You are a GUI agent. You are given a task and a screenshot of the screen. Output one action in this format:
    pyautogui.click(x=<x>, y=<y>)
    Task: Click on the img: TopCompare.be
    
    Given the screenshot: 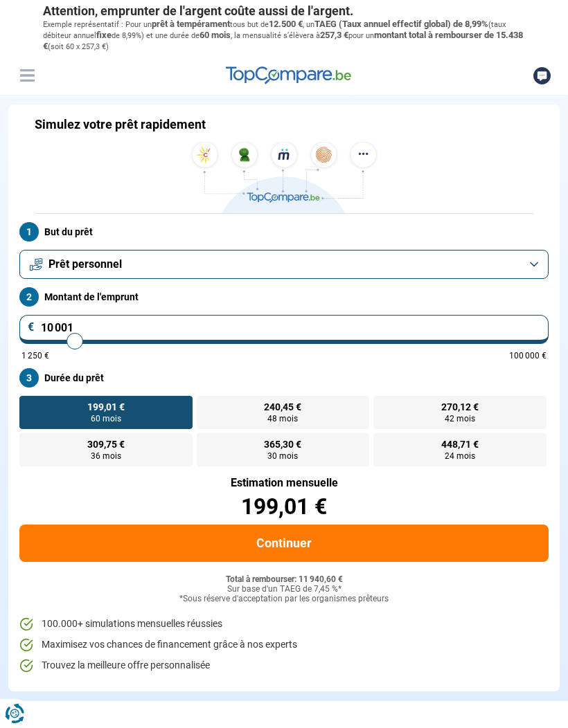 What is the action you would take?
    pyautogui.click(x=284, y=177)
    